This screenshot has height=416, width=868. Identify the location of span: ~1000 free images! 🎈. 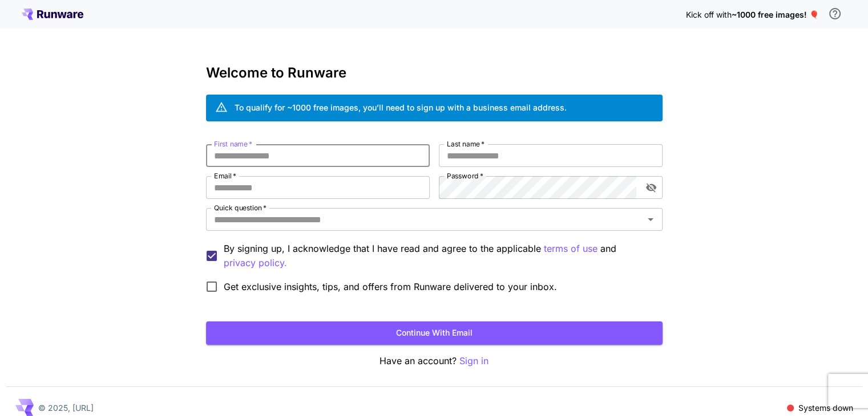
(775, 15).